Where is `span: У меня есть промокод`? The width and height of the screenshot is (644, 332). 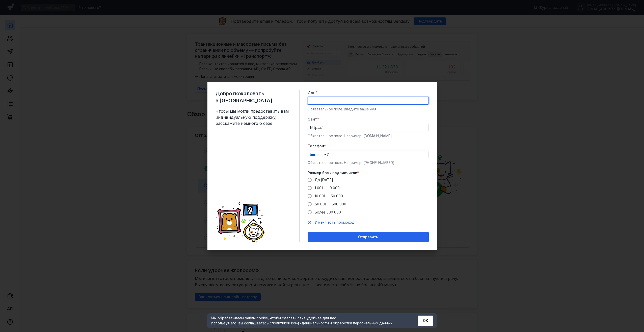
span: У меня есть промокод is located at coordinates (335, 222).